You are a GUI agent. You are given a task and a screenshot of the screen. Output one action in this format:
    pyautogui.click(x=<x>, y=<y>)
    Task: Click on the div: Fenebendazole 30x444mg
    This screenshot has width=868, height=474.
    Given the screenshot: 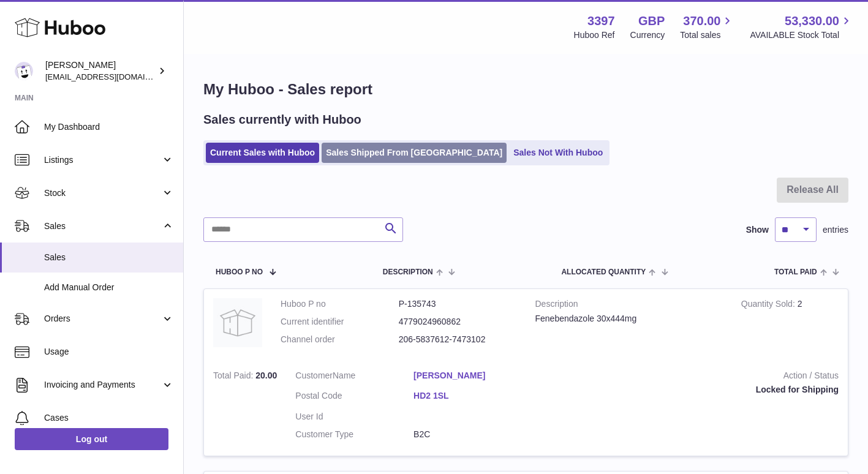 What is the action you would take?
    pyautogui.click(x=630, y=319)
    